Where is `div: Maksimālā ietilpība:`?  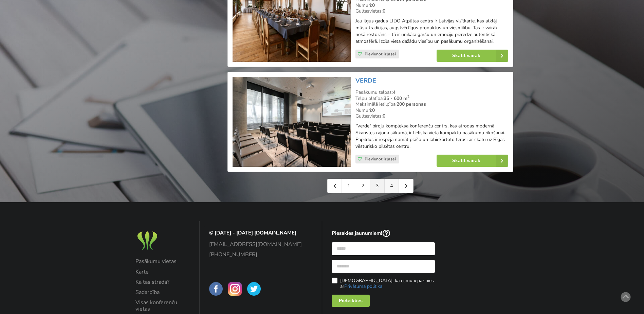 div: Maksimālā ietilpība: is located at coordinates (432, 104).